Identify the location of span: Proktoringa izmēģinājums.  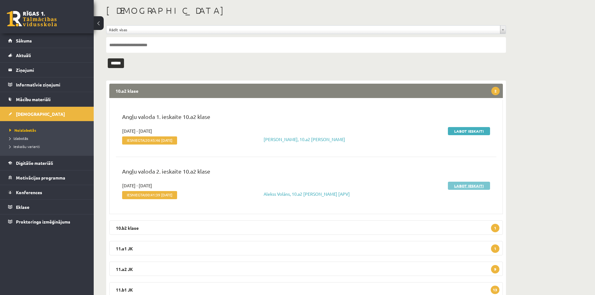
(43, 222).